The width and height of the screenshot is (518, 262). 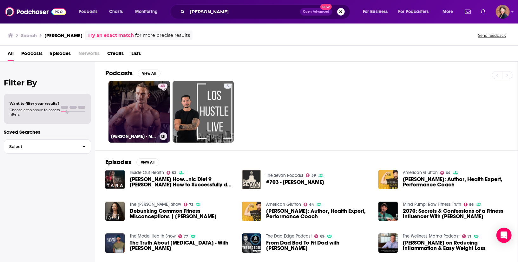 I want to click on img: User Profile, so click(x=503, y=12).